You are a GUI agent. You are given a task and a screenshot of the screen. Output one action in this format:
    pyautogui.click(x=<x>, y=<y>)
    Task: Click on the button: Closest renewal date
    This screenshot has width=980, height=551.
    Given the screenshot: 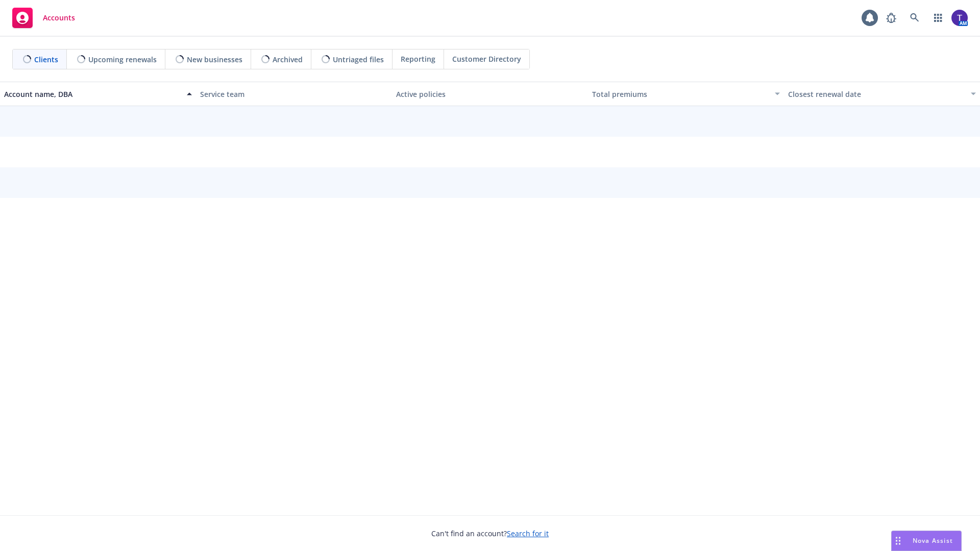 What is the action you would take?
    pyautogui.click(x=882, y=94)
    